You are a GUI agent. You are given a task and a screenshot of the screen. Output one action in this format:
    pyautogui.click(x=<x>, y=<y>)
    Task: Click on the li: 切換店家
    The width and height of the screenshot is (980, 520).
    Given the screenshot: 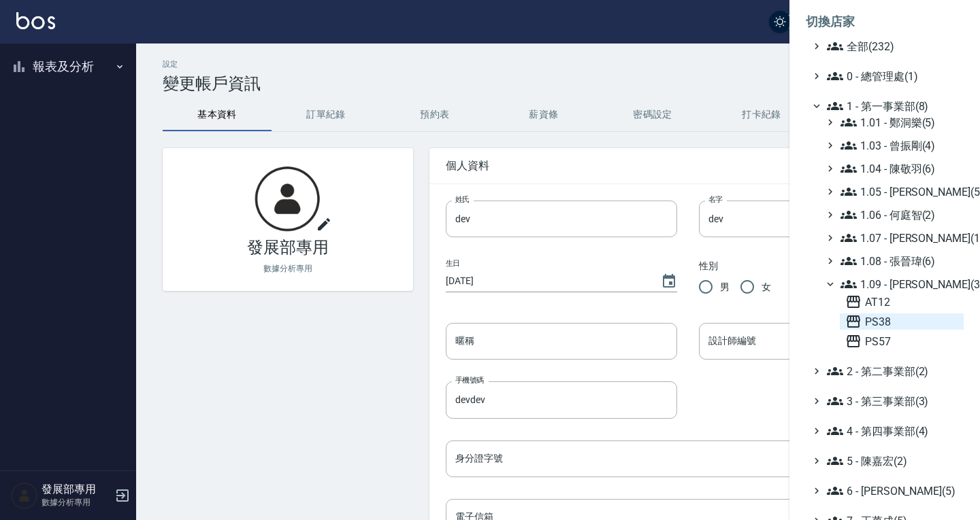 What is the action you would take?
    pyautogui.click(x=885, y=22)
    